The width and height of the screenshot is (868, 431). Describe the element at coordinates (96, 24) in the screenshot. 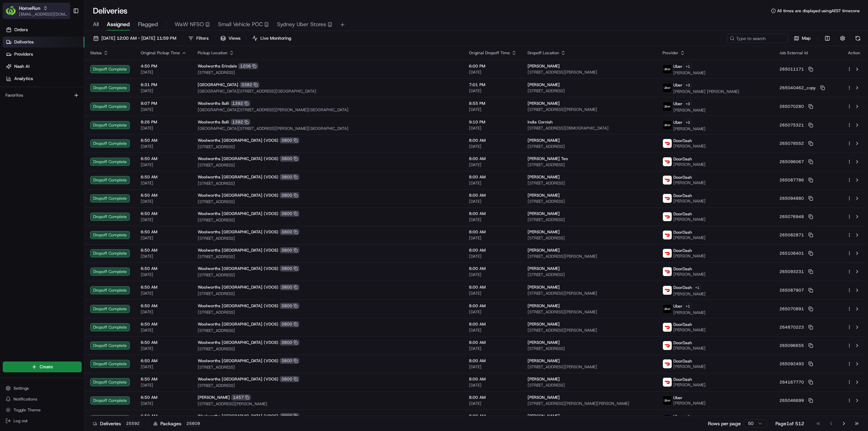

I see `span: All` at that location.